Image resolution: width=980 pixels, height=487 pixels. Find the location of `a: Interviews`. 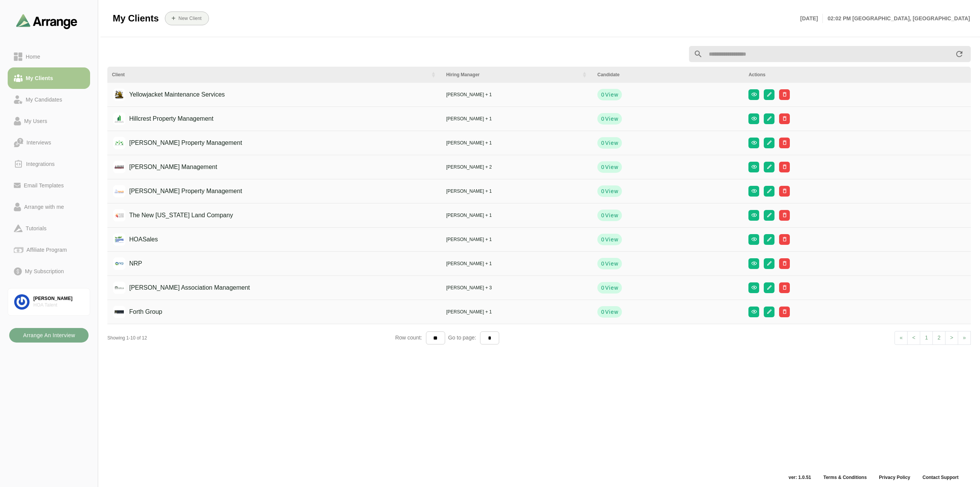

a: Interviews is located at coordinates (49, 143).